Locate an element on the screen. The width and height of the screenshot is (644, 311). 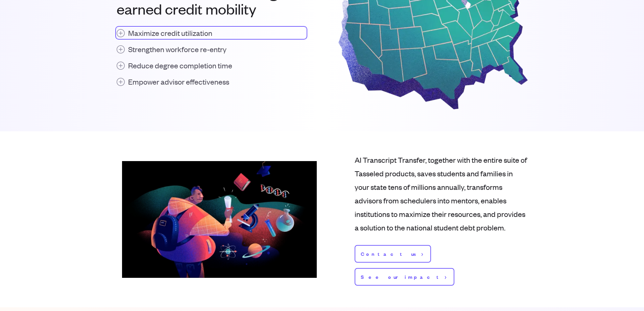
span: Contact us is located at coordinates (390, 254).